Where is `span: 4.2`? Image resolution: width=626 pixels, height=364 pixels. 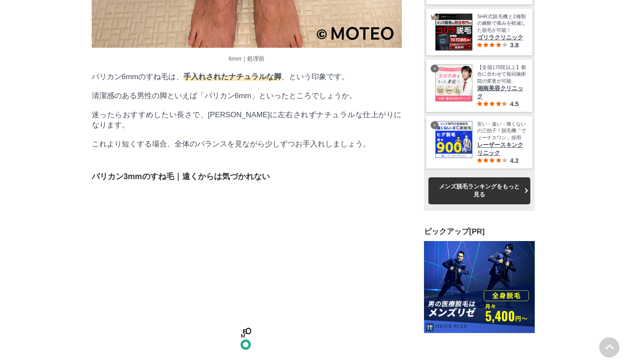
span: 4.2 is located at coordinates (513, 161).